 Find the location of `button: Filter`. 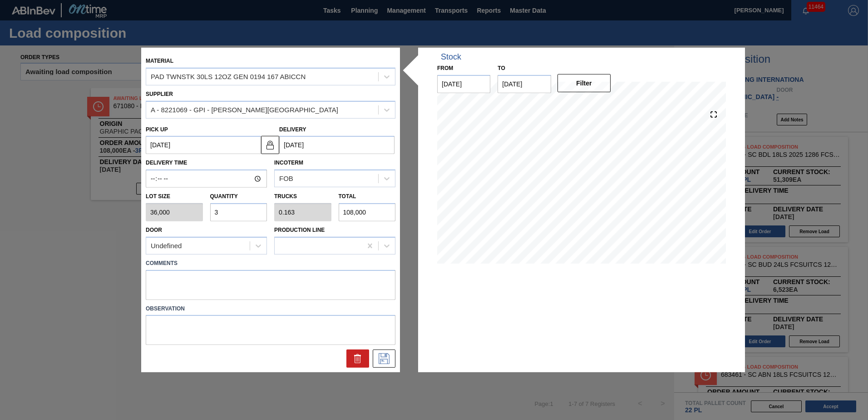

button: Filter is located at coordinates (584, 83).